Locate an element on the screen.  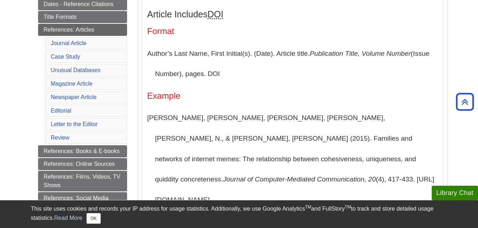
a: References: Online Sources is located at coordinates (83, 164).